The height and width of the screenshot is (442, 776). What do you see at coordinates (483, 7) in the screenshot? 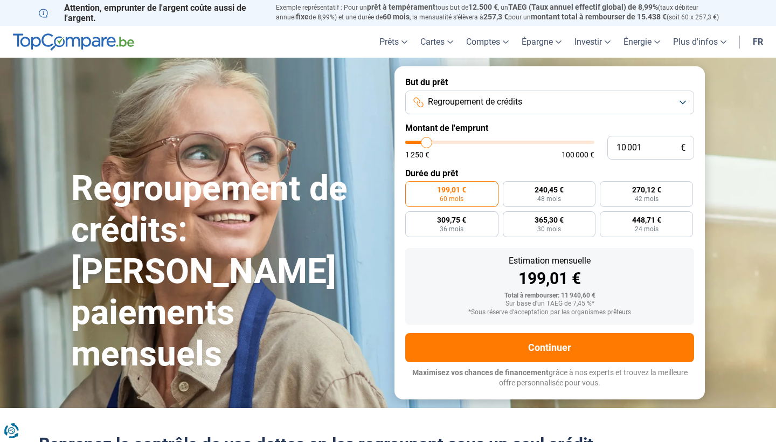
I see `span: 12.500 €` at bounding box center [483, 7].